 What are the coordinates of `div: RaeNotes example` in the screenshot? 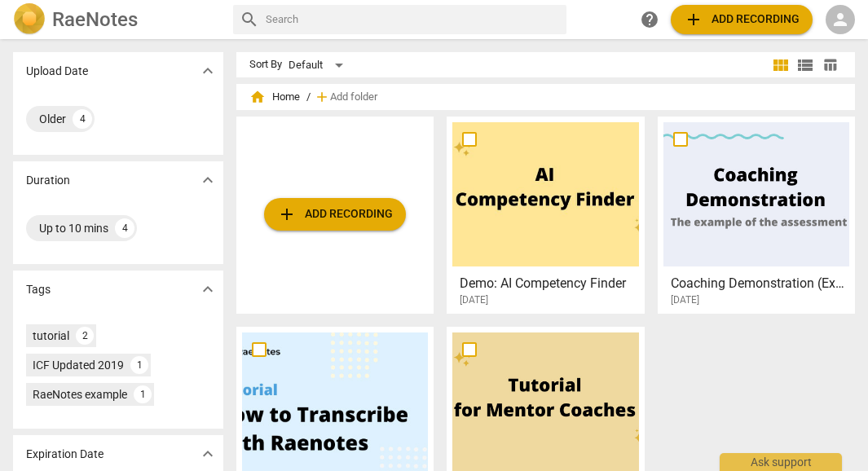 It's located at (80, 395).